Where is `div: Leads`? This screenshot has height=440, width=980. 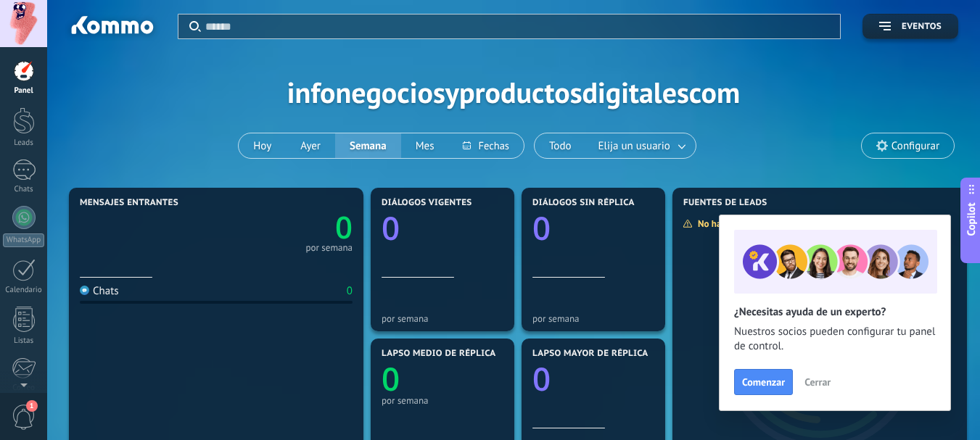 div: Leads is located at coordinates (24, 143).